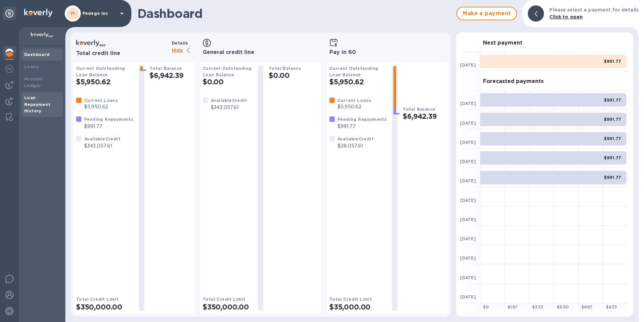 Image resolution: width=644 pixels, height=322 pixels. What do you see at coordinates (355, 145) in the screenshot?
I see `p: $28,057.61` at bounding box center [355, 145].